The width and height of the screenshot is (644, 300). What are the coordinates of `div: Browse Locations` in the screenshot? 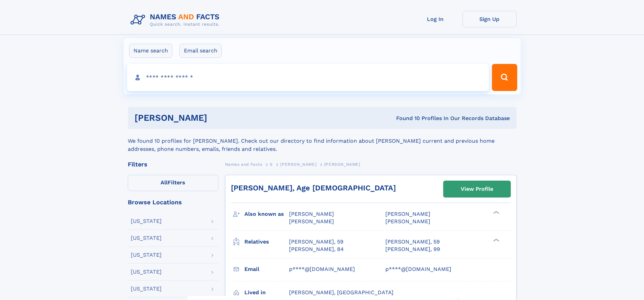 It's located at (173, 202).